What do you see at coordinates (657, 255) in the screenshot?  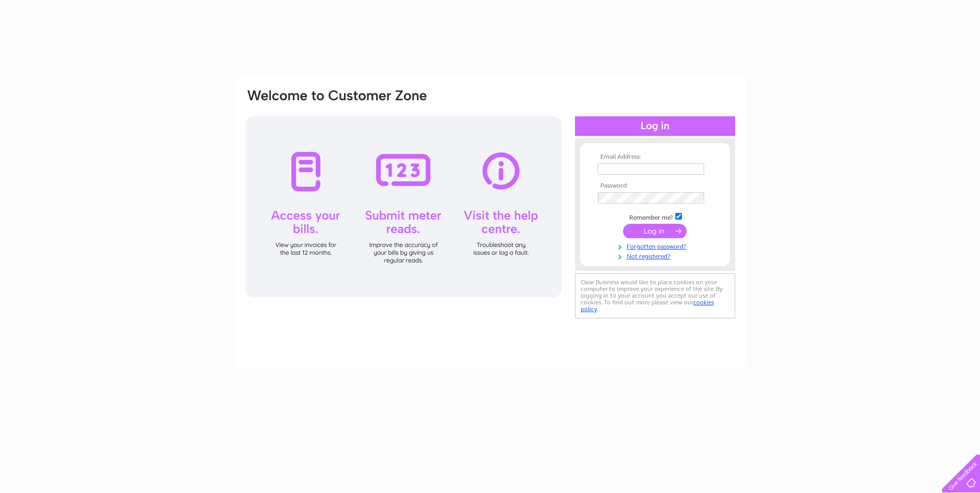 I see `a: Not registered?` at bounding box center [657, 255].